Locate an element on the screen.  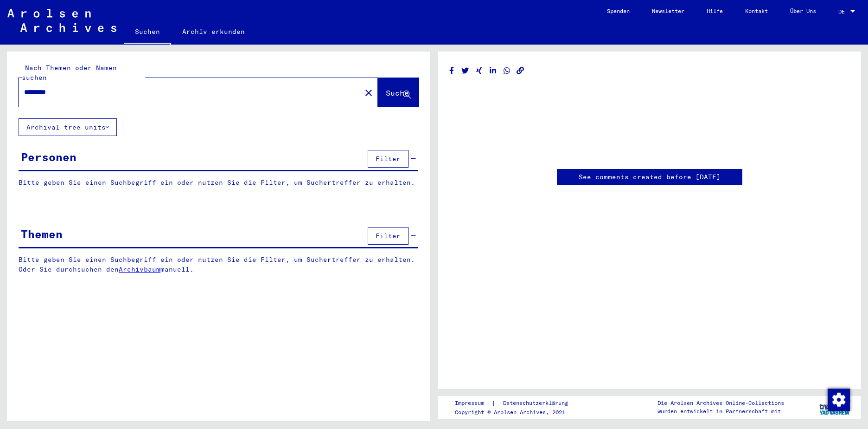
p: Bitte geben Sie einen Suchbegriff ein oder nutzen Sie die Filter, um Suchertreffer zu erhalten. is located at coordinates (218, 183).